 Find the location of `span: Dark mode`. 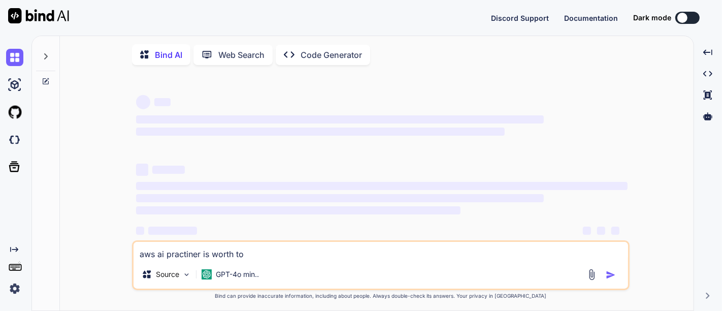

span: Dark mode is located at coordinates (652, 18).